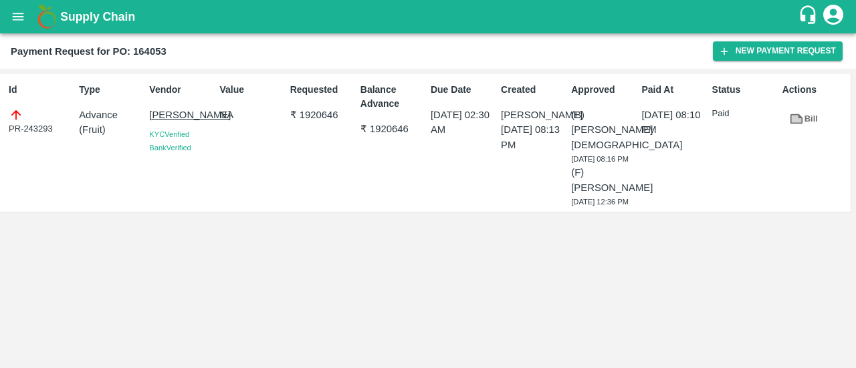  Describe the element at coordinates (47, 17) in the screenshot. I see `img: logo` at that location.